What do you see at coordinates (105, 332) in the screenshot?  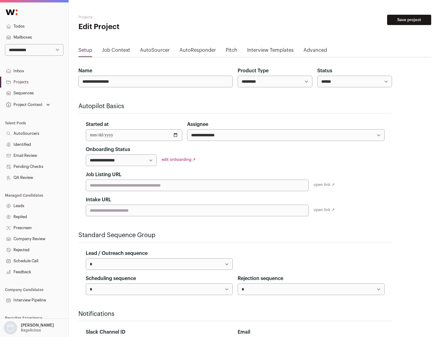 I see `label: Slack Channel ID` at bounding box center [105, 332].